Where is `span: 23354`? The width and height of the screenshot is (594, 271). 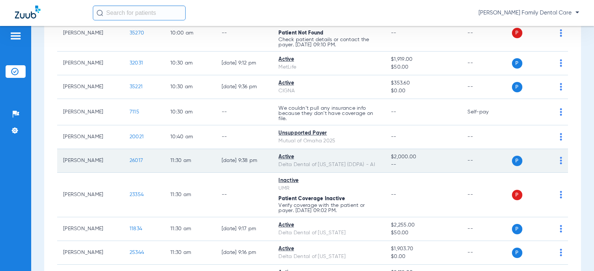 span: 23354 is located at coordinates (137, 195).